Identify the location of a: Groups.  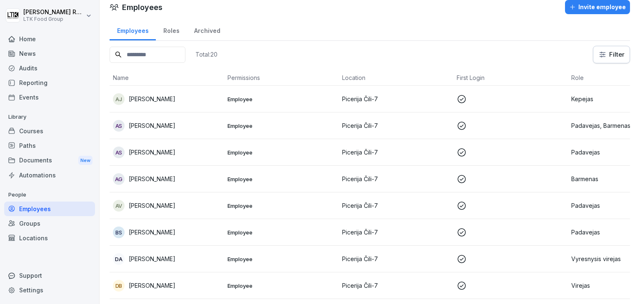
(50, 223).